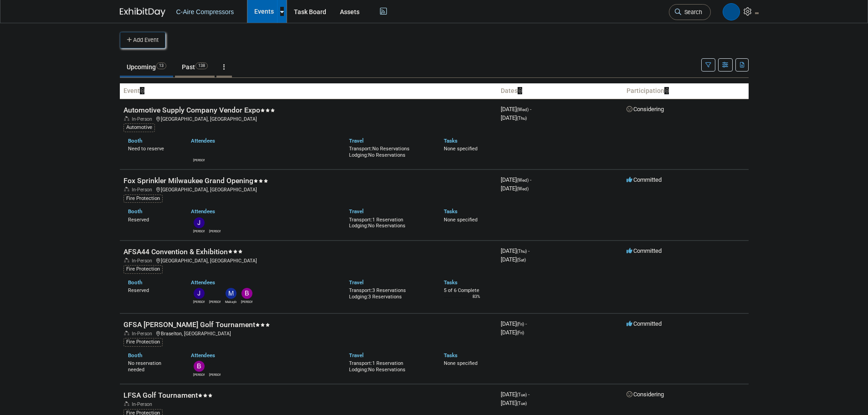 The width and height of the screenshot is (868, 415). Describe the element at coordinates (309, 91) in the screenshot. I see `th: Event` at that location.